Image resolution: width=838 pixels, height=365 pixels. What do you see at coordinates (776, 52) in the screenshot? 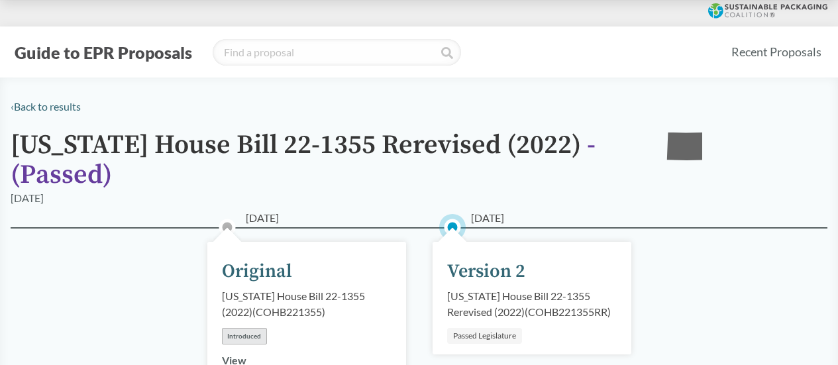
I see `a: Recent Proposals` at bounding box center [776, 52].